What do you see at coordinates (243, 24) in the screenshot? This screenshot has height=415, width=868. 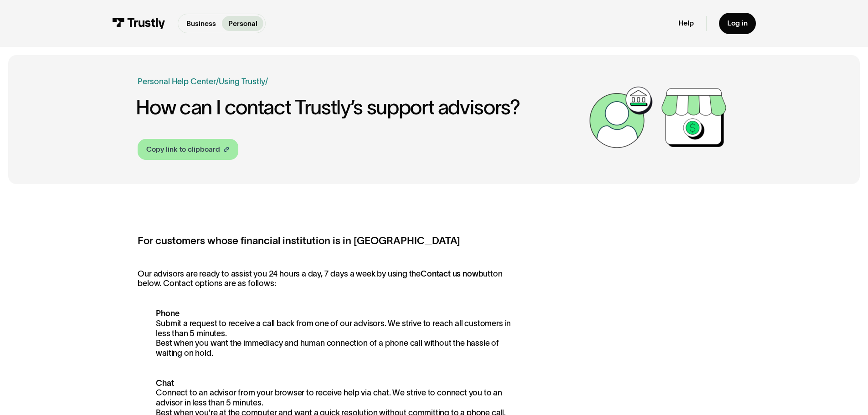 I see `p: Personal` at bounding box center [243, 24].